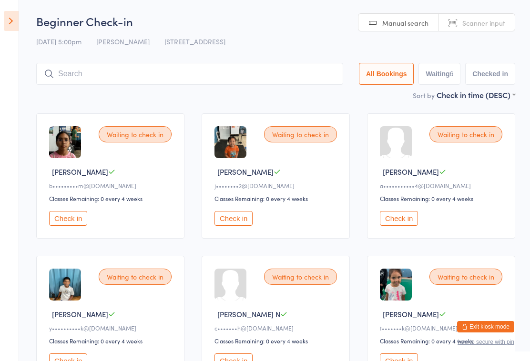 The height and width of the screenshot is (361, 530). Describe the element at coordinates (423, 95) in the screenshot. I see `label: Sort by` at that location.